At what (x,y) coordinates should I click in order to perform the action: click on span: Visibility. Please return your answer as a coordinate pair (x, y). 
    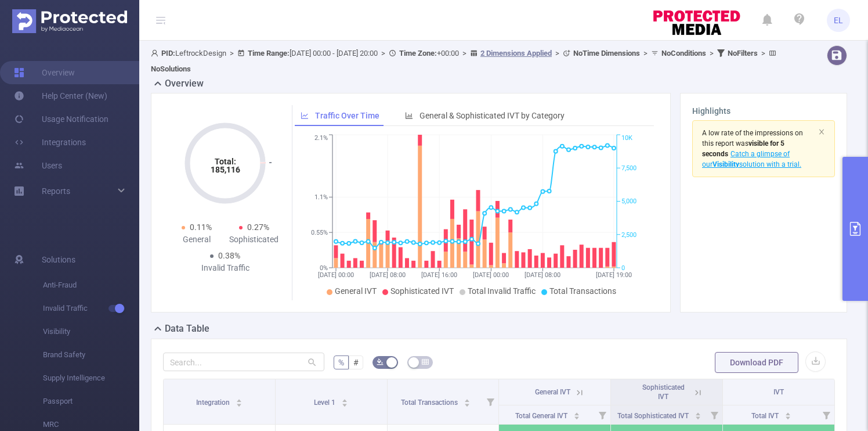
    Looking at the image, I should click on (91, 332).